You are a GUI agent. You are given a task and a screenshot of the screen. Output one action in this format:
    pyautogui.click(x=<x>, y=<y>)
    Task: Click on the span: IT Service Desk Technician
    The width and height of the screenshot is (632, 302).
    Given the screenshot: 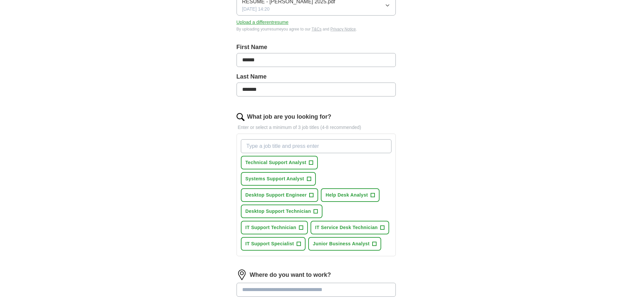 What is the action you would take?
    pyautogui.click(x=346, y=228)
    